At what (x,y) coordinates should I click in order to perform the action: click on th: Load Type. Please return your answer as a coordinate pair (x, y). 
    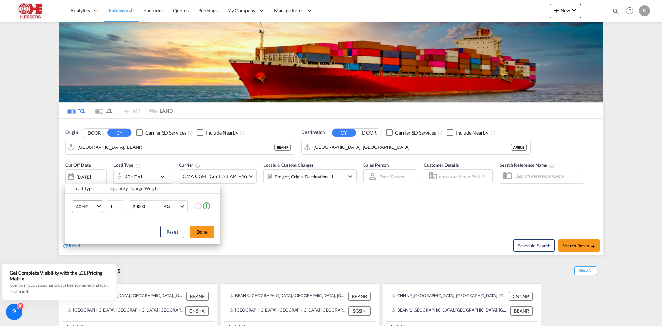
    Looking at the image, I should click on (86, 188).